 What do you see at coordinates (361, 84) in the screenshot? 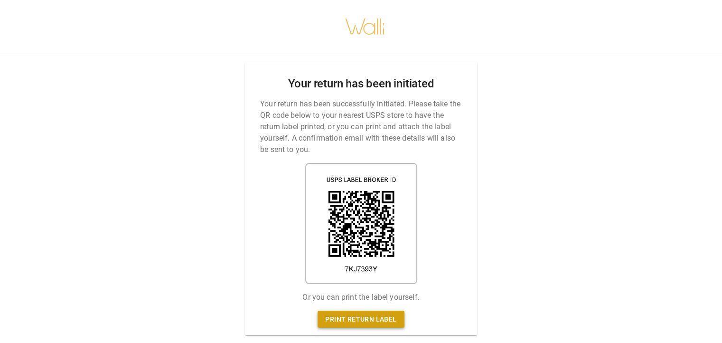
I see `h2: Your return has been initiated` at bounding box center [361, 84].